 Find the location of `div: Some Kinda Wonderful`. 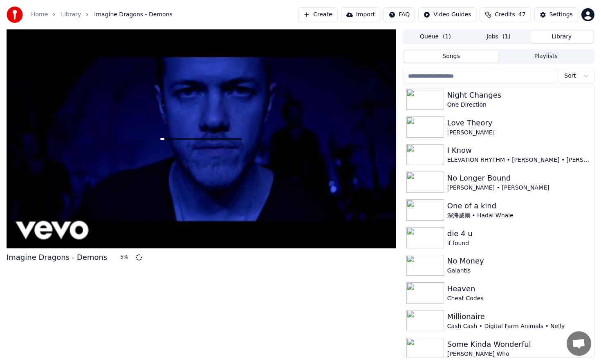

div: Some Kinda Wonderful is located at coordinates (519, 344).